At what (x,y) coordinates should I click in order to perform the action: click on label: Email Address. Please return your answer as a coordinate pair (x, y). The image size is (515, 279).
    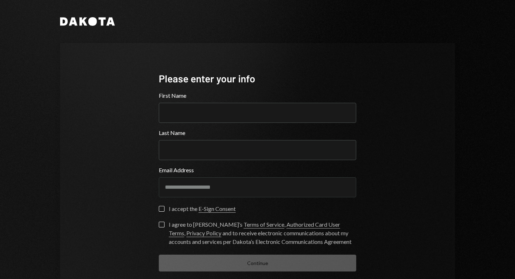
    Looking at the image, I should click on (258, 170).